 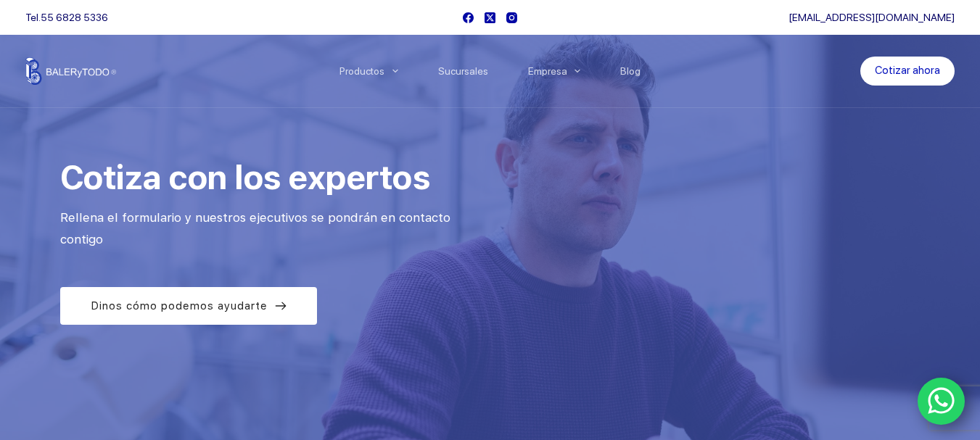 I want to click on a: Instagram, so click(x=511, y=18).